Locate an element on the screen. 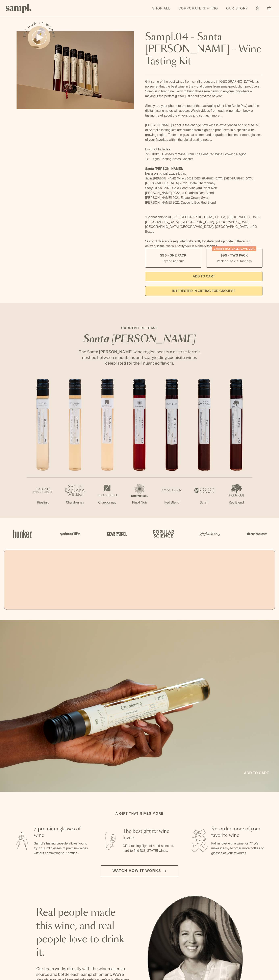  li: 5 / 7 is located at coordinates (172, 448).